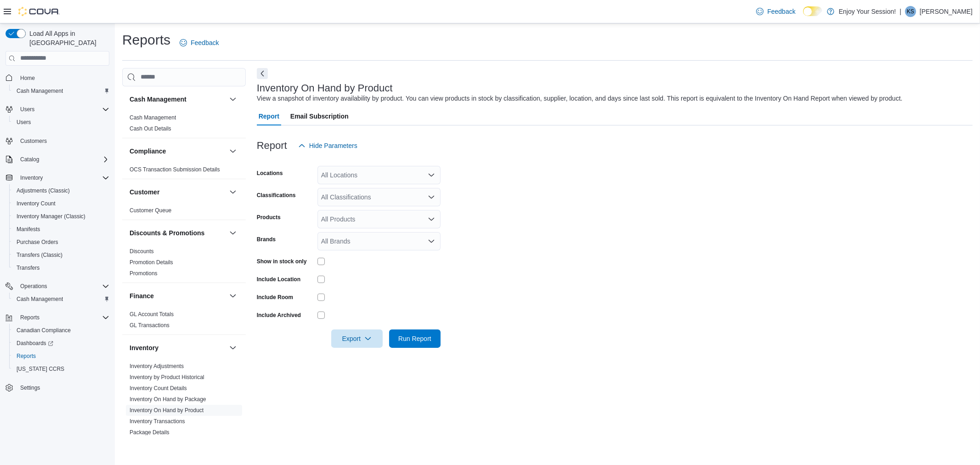 The width and height of the screenshot is (980, 465). Describe the element at coordinates (39, 11) in the screenshot. I see `img: Cova` at that location.